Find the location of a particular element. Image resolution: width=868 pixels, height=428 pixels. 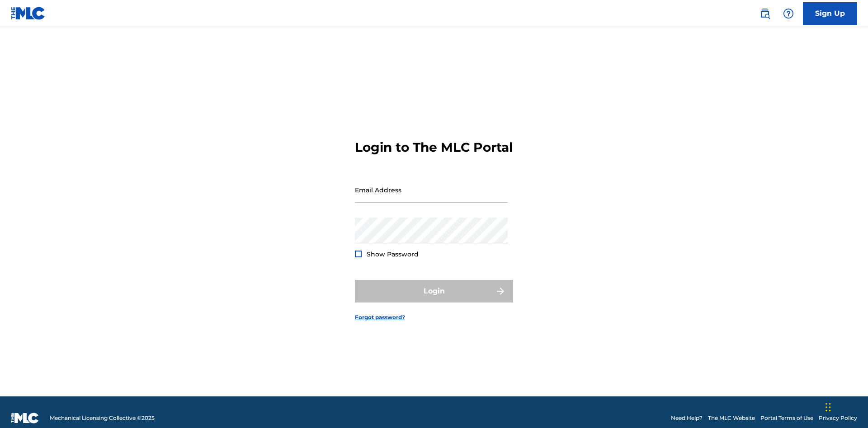

a: The MLC Website is located at coordinates (731, 418).